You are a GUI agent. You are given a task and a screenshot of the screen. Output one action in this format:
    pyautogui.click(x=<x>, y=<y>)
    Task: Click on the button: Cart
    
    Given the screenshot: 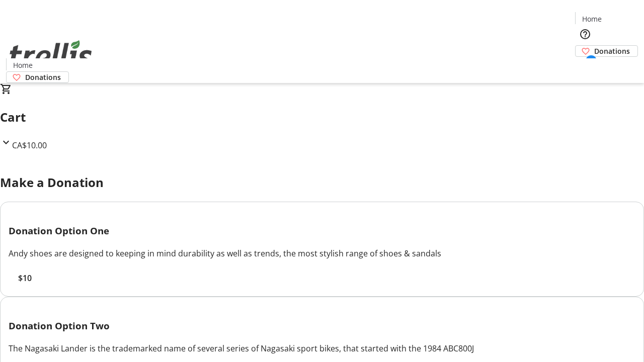 What is the action you would take?
    pyautogui.click(x=585, y=67)
    